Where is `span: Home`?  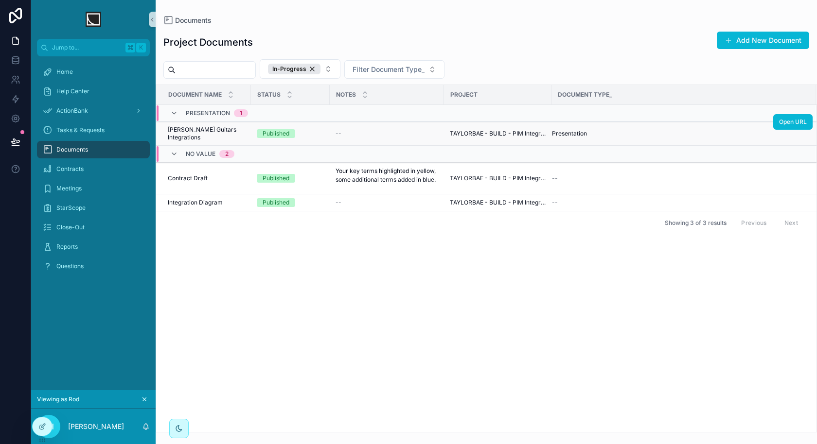 span: Home is located at coordinates (65, 72).